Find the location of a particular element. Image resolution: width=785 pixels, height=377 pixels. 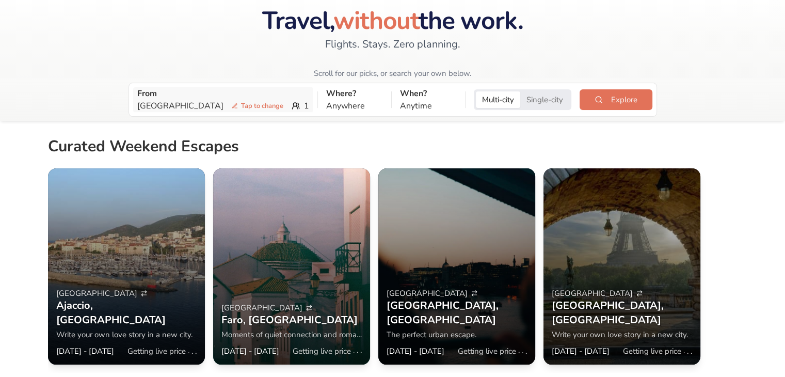

button: Explore is located at coordinates (616, 100).